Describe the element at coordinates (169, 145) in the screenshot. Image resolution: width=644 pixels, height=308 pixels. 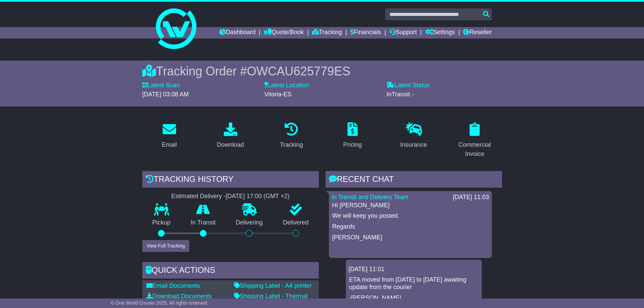
I see `div: Email` at that location.